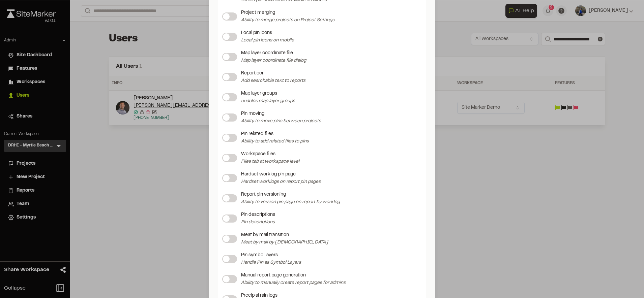 The width and height of the screenshot is (644, 298). What do you see at coordinates (273, 81) in the screenshot?
I see `p: Add searchable text to reports` at bounding box center [273, 81].